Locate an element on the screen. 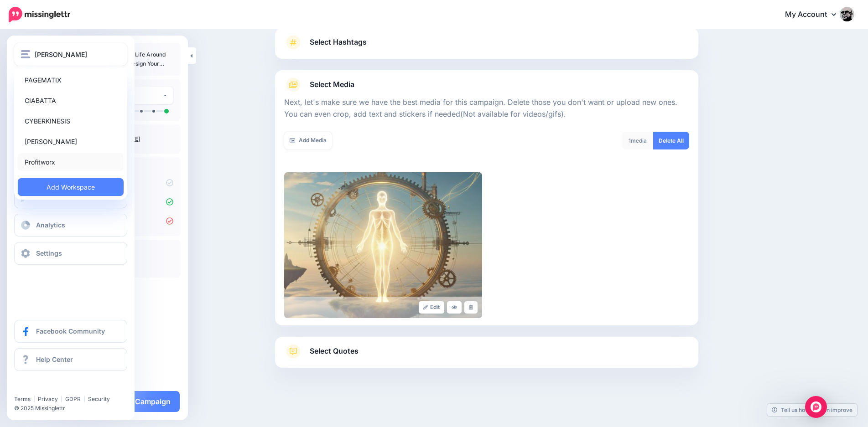  a: Privacy is located at coordinates (48, 399).